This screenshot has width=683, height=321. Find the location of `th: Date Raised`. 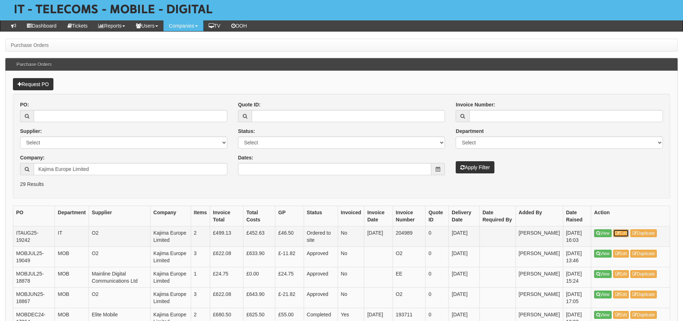

th: Date Raised is located at coordinates (577, 216).